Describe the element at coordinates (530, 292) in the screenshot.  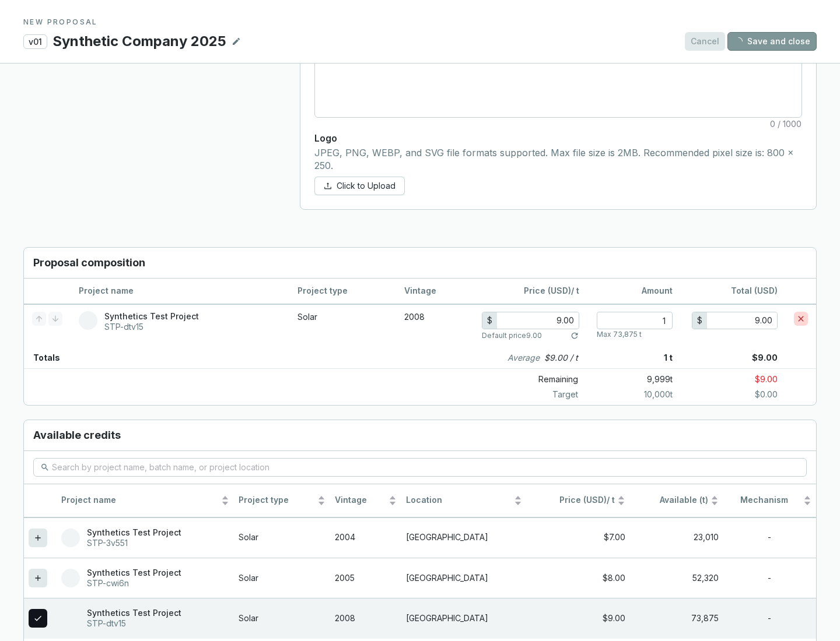
I see `th: / t` at that location.